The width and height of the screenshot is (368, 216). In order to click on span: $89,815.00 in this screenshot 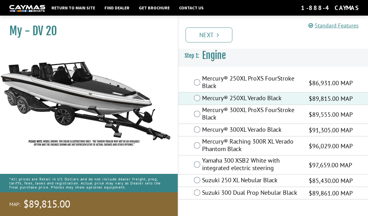, I will do `click(47, 204)`.